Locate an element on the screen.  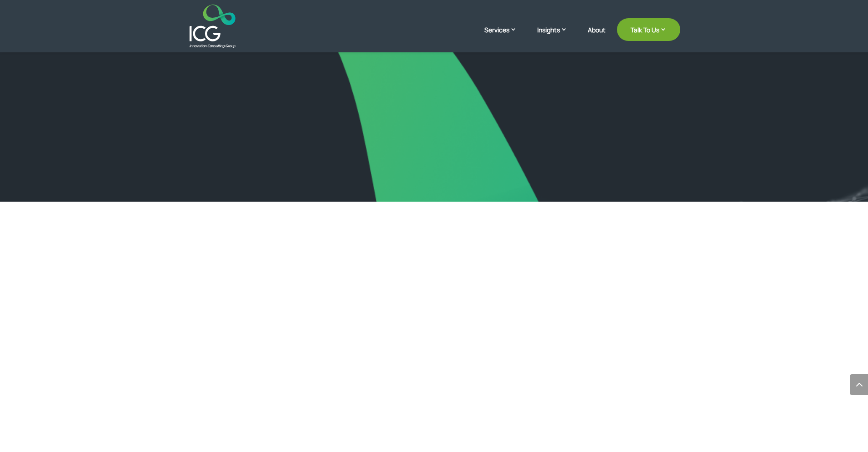
img: ICG is located at coordinates (213, 26).